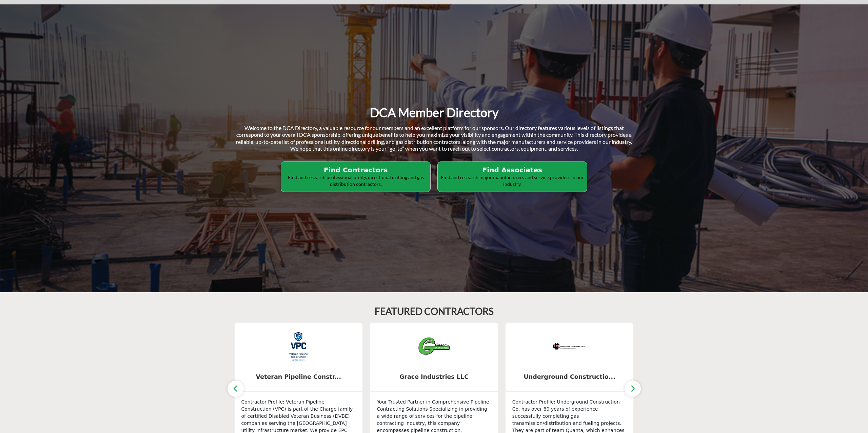  Describe the element at coordinates (512, 170) in the screenshot. I see `h2: Find Associates` at that location.